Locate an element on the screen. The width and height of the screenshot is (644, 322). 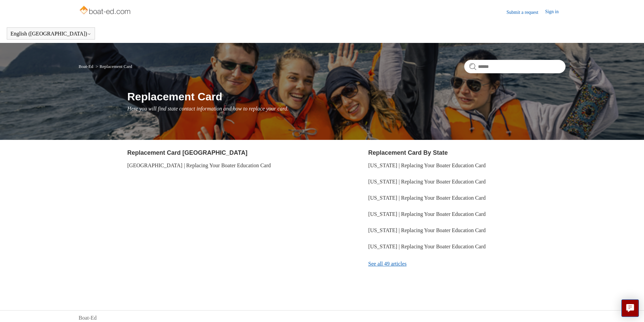
input: Search is located at coordinates (515, 67).